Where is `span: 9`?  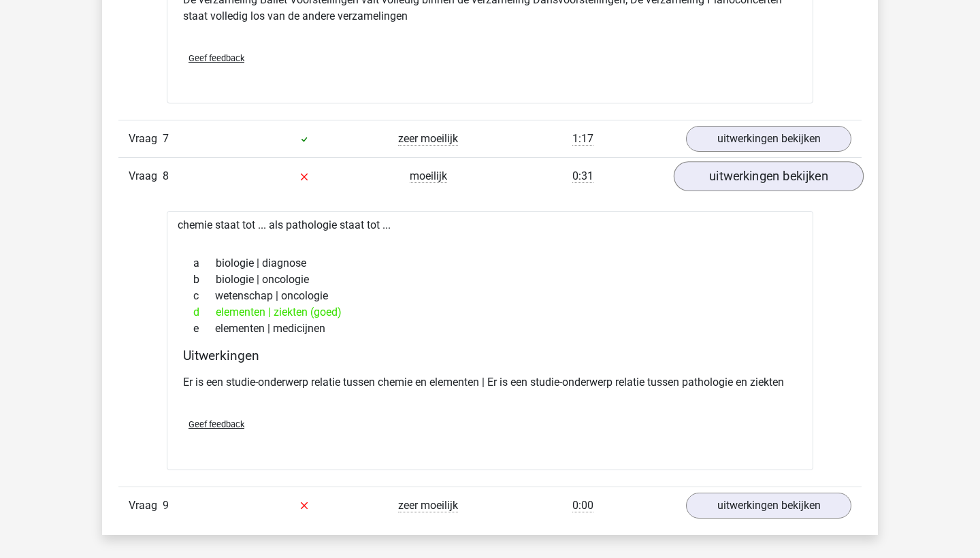
span: 9 is located at coordinates (165, 505).